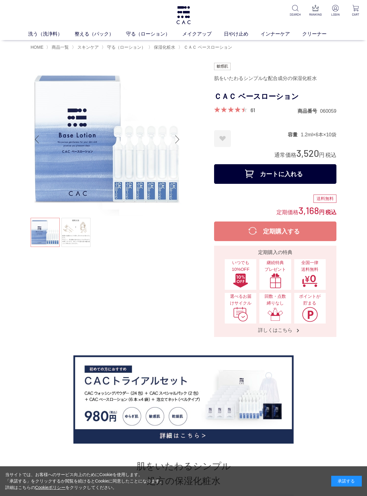 This screenshot has width=367, height=496. Describe the element at coordinates (356, 14) in the screenshot. I see `p: CART` at that location.